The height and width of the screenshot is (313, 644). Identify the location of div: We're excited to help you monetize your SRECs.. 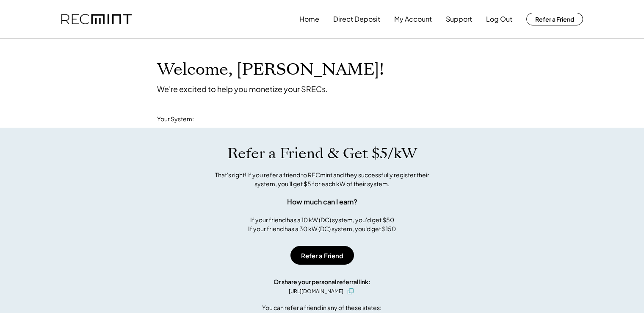
(242, 89).